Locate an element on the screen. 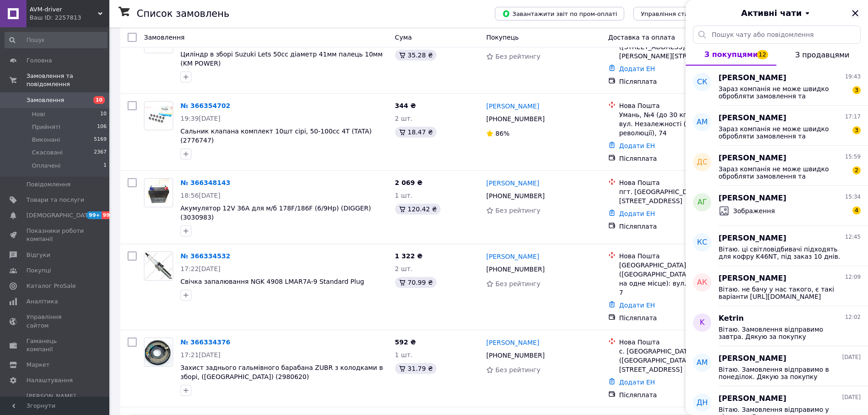 The height and width of the screenshot is (415, 868). span: Сальник клапана комплект 10шт сірі, 50-100сс 4Т (TATA) (2776747) is located at coordinates (276, 136).